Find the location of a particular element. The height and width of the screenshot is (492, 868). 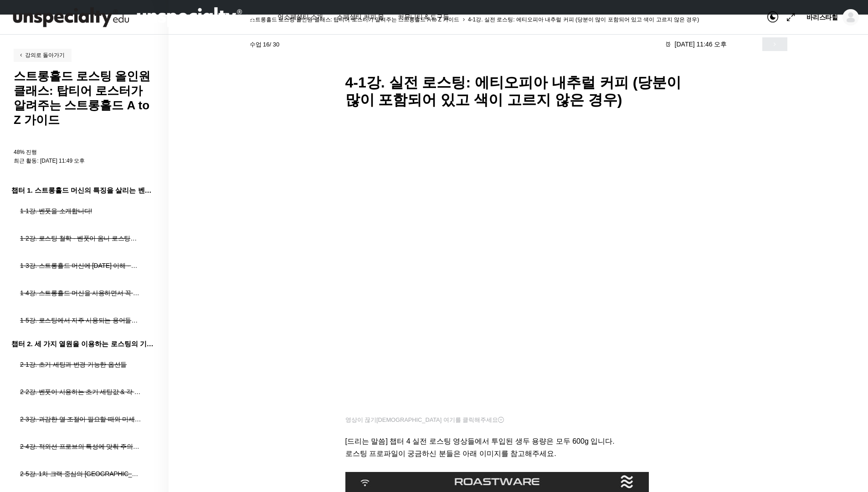

span: 강의로 돌아가기 is located at coordinates (42, 55).